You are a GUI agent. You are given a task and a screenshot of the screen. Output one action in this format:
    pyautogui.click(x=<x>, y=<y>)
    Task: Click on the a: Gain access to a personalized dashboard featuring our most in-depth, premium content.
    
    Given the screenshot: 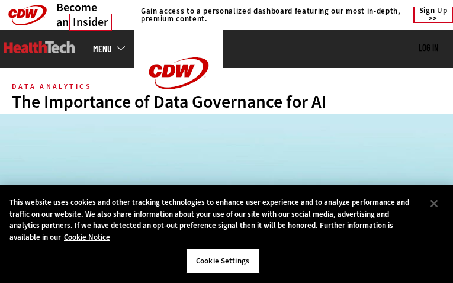 What is the action you would take?
    pyautogui.click(x=268, y=15)
    